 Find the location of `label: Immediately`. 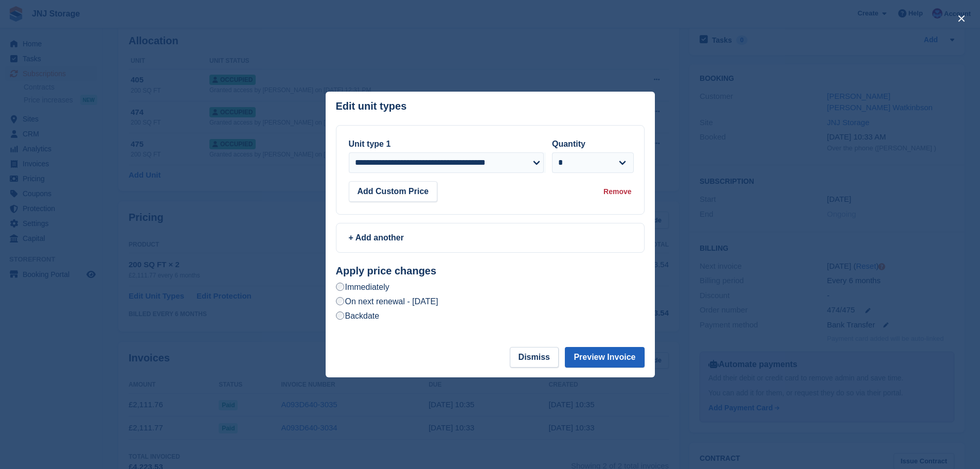

label: Immediately is located at coordinates (362, 287).